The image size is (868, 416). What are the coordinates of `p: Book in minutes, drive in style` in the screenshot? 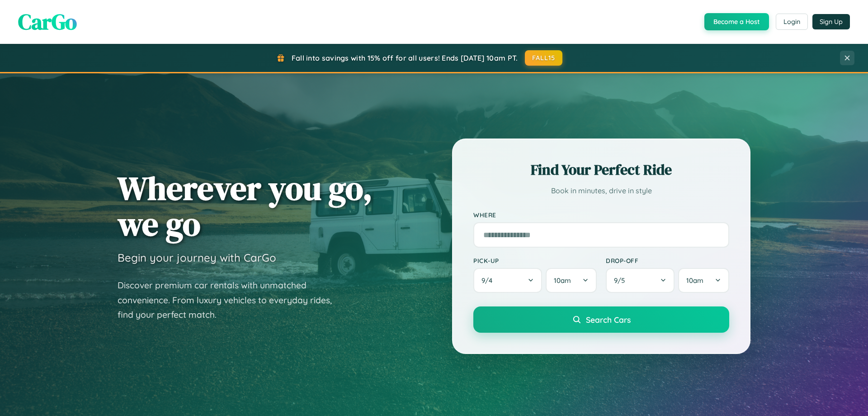 It's located at (601, 190).